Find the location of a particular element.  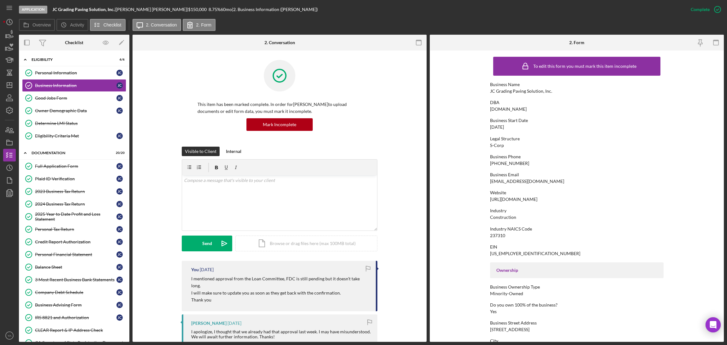

a: Company Debt ScheduleJC is located at coordinates (74, 292).